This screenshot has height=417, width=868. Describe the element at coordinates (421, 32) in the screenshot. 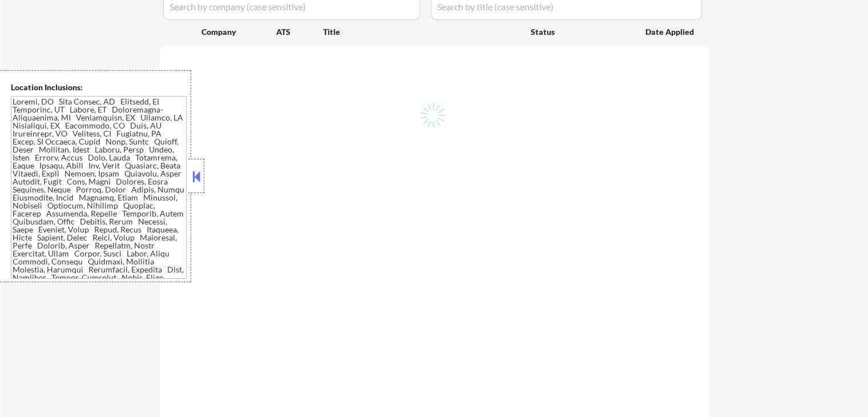

I see `div: Title` at that location.